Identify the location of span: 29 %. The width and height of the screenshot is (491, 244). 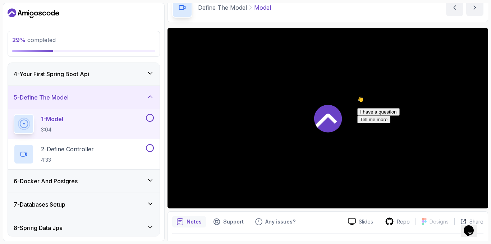
(19, 40).